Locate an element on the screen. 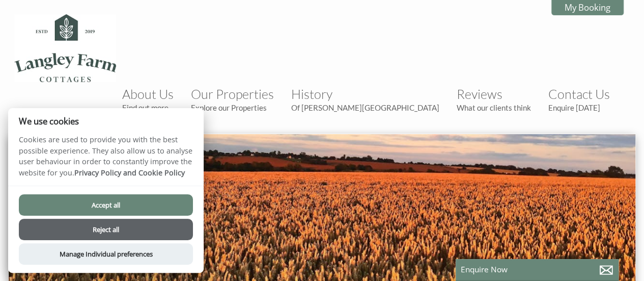 This screenshot has width=644, height=281. a: ReviewsWhat our clients think is located at coordinates (493, 99).